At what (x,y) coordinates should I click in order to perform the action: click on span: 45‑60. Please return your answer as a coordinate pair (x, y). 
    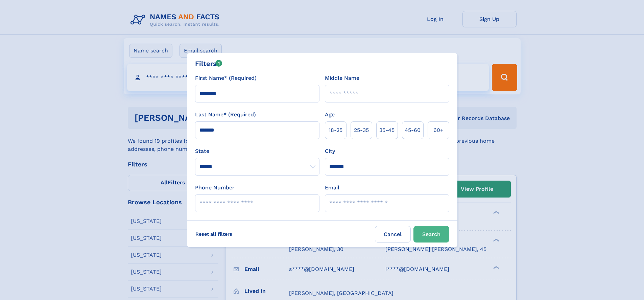
    Looking at the image, I should click on (412, 130).